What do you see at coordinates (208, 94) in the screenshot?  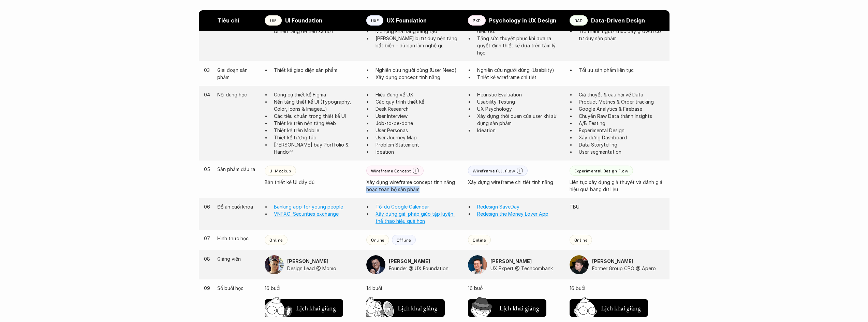 I see `p: 04` at bounding box center [208, 94].